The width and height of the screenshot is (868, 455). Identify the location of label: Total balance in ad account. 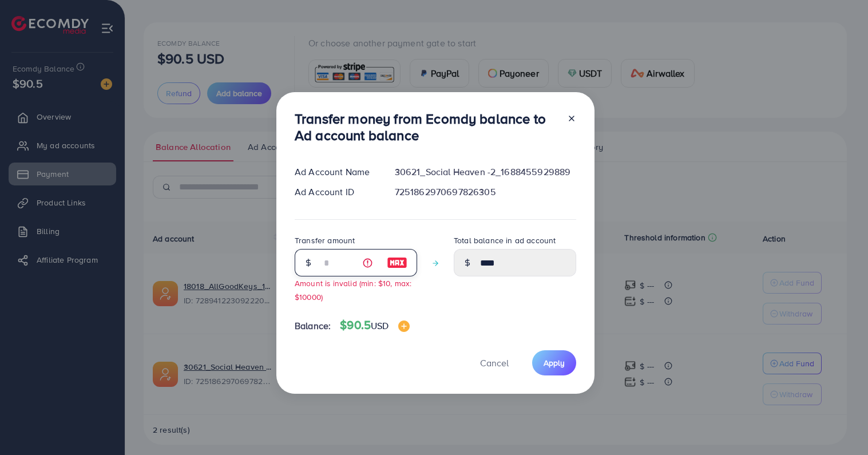
(505, 241).